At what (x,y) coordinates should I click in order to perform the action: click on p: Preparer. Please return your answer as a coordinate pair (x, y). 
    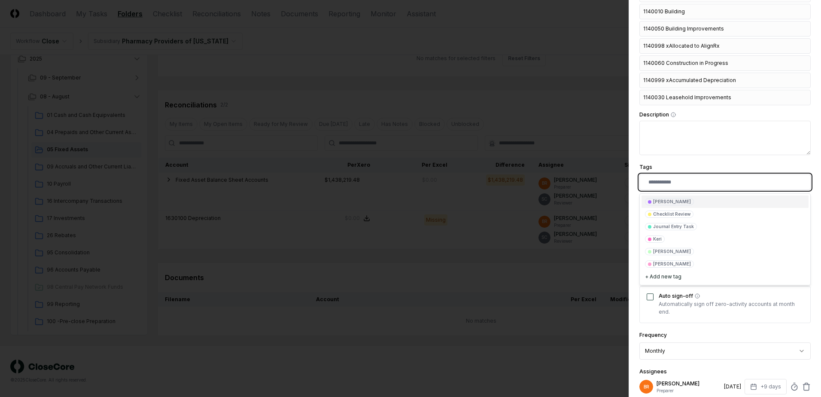
    Looking at the image, I should click on (688, 390).